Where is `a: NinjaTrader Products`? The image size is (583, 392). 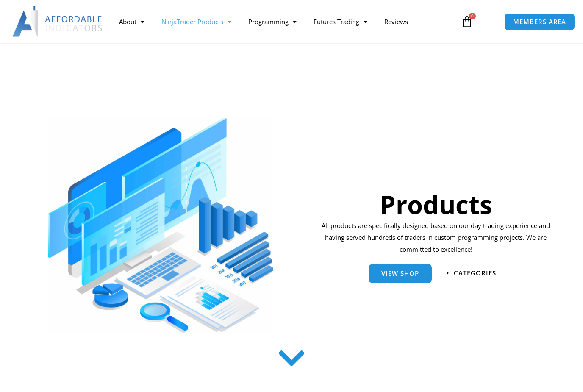 a: NinjaTrader Products is located at coordinates (196, 21).